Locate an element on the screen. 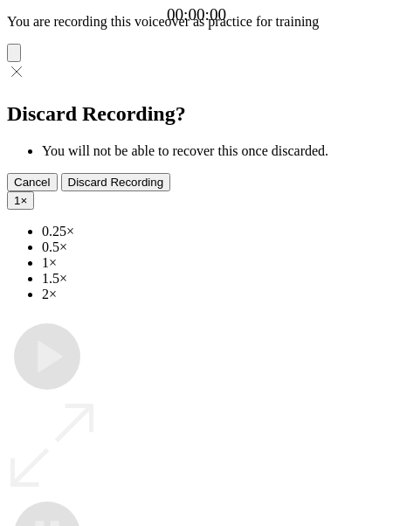 This screenshot has height=526, width=393. li: 0.25× is located at coordinates (214, 232).